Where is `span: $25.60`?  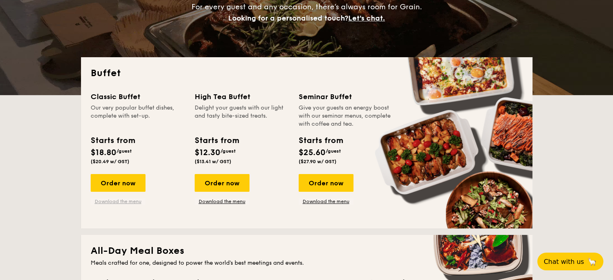 span: $25.60 is located at coordinates (312, 153).